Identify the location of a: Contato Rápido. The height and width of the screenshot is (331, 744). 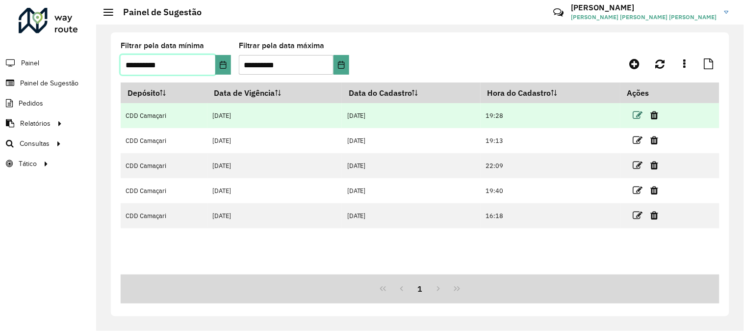
(558, 12).